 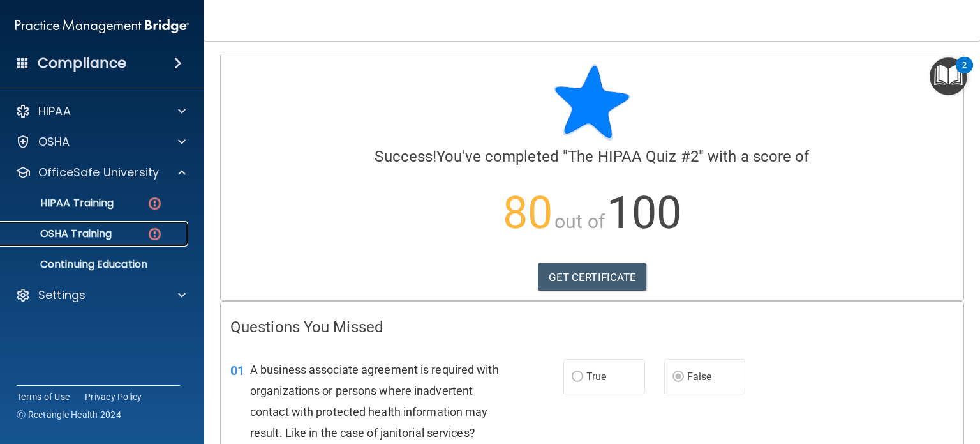 What do you see at coordinates (100, 111) in the screenshot?
I see `a: HIPAA` at bounding box center [100, 111].